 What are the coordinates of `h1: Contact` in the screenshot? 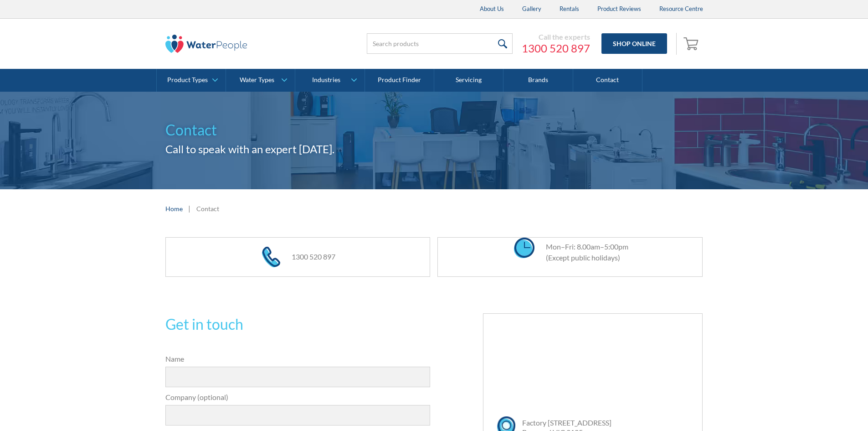 It's located at (434, 130).